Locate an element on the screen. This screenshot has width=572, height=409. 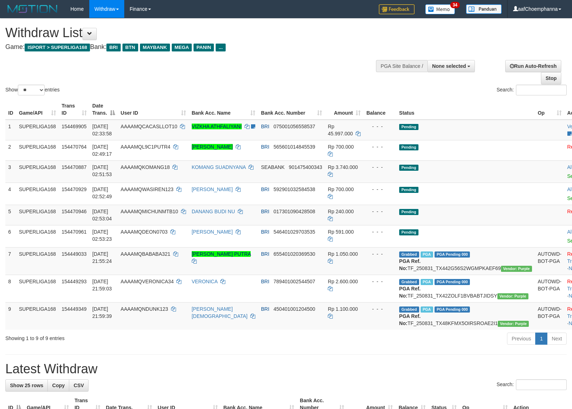
span: 154470929 is located at coordinates (74, 189).